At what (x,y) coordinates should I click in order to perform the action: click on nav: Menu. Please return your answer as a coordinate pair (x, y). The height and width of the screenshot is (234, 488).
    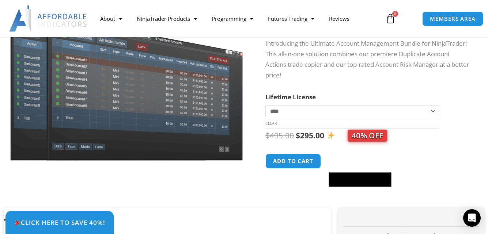
    Looking at the image, I should click on (237, 19).